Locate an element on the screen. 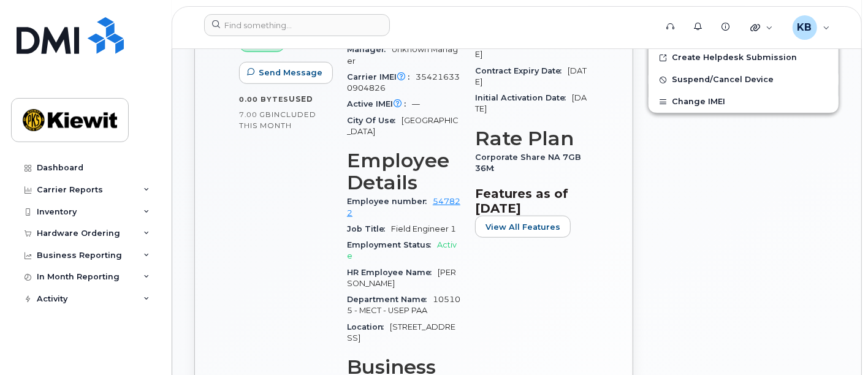 The width and height of the screenshot is (868, 375). span: Field Engineer 1 is located at coordinates (424, 229).